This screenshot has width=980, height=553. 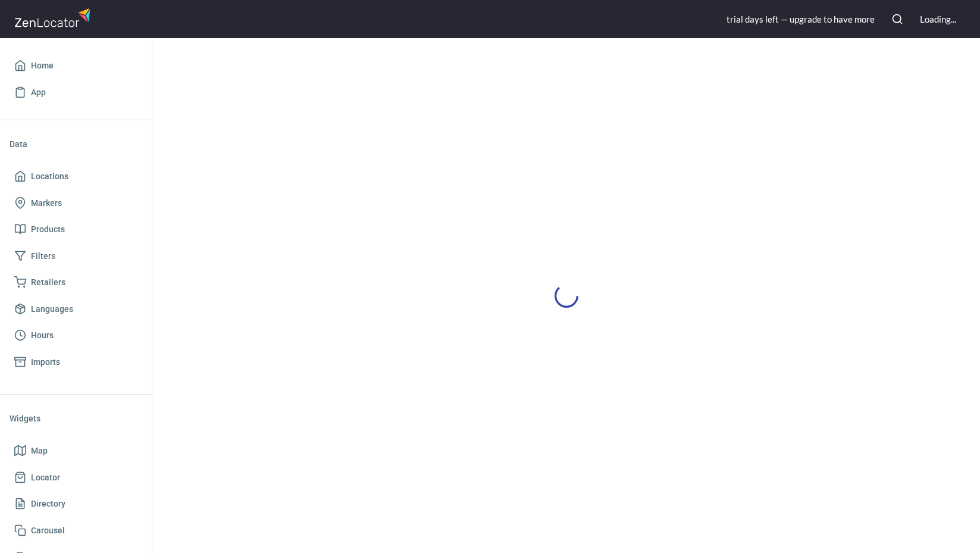 What do you see at coordinates (39, 451) in the screenshot?
I see `span: Map` at bounding box center [39, 451].